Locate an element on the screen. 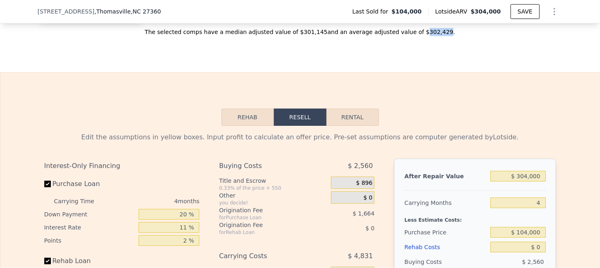 The height and width of the screenshot is (268, 600). span: $ 4,831 is located at coordinates (360, 256).